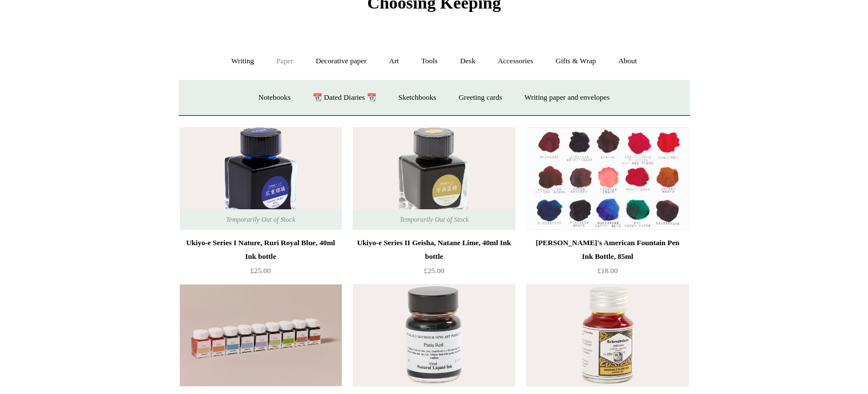  I want to click on a: Decorative paper, so click(341, 61).